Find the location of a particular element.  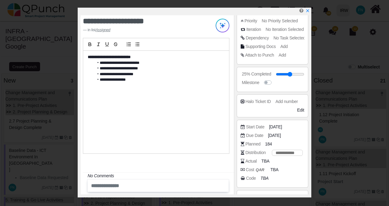

img: Try writing with AI is located at coordinates (222, 25).